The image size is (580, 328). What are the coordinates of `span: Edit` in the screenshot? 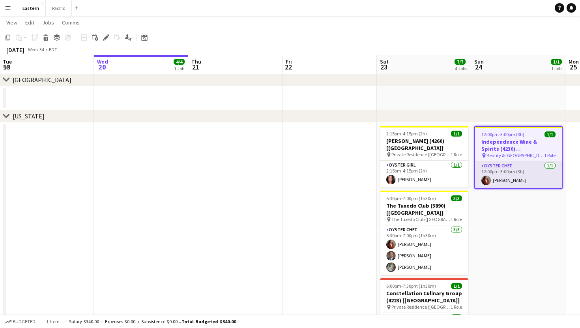 It's located at (30, 22).